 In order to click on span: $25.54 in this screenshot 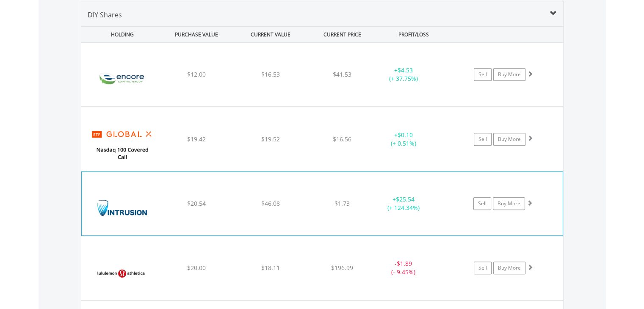, I will do `click(405, 199)`.